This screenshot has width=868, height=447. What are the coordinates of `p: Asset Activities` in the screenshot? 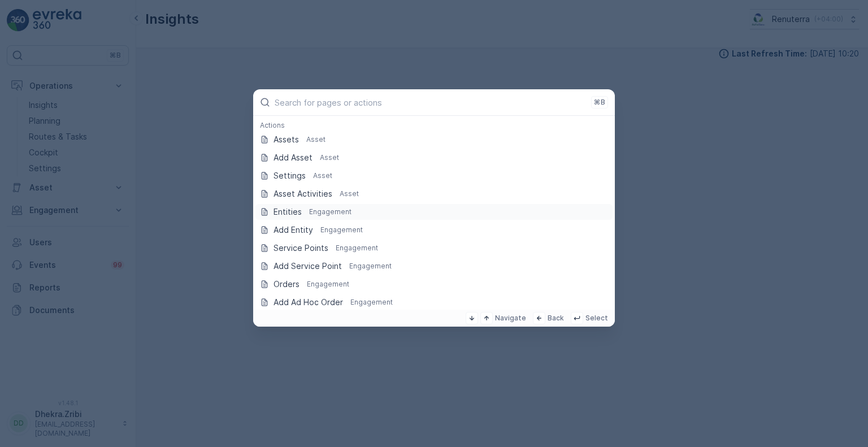 It's located at (303, 194).